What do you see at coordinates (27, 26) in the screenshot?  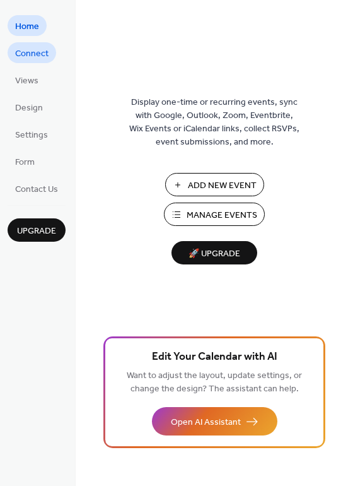 I see `span: Home` at bounding box center [27, 26].